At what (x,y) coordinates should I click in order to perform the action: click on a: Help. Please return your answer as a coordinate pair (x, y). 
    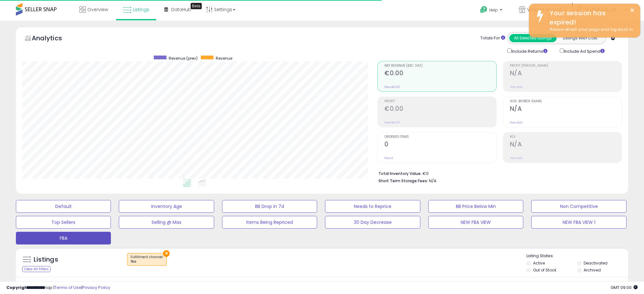
    Looking at the image, I should click on (492, 11).